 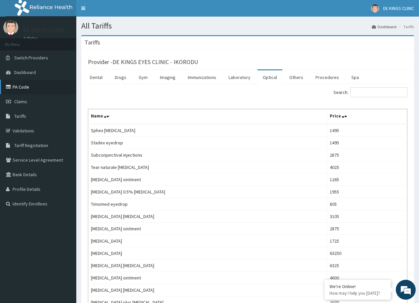 What do you see at coordinates (143, 62) in the screenshot?
I see `h3: Provider - DE KINGS EYES CLINIC - IKORODU` at bounding box center [143, 62].